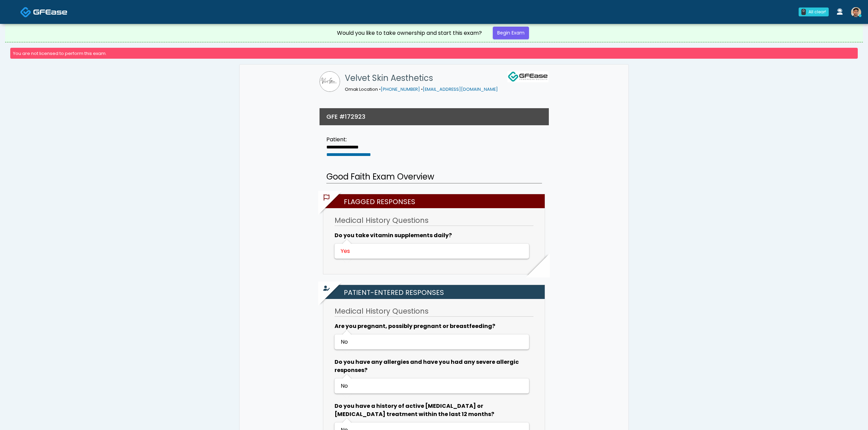  What do you see at coordinates (345, 117) in the screenshot?
I see `h3: GFE #172923` at bounding box center [345, 117].